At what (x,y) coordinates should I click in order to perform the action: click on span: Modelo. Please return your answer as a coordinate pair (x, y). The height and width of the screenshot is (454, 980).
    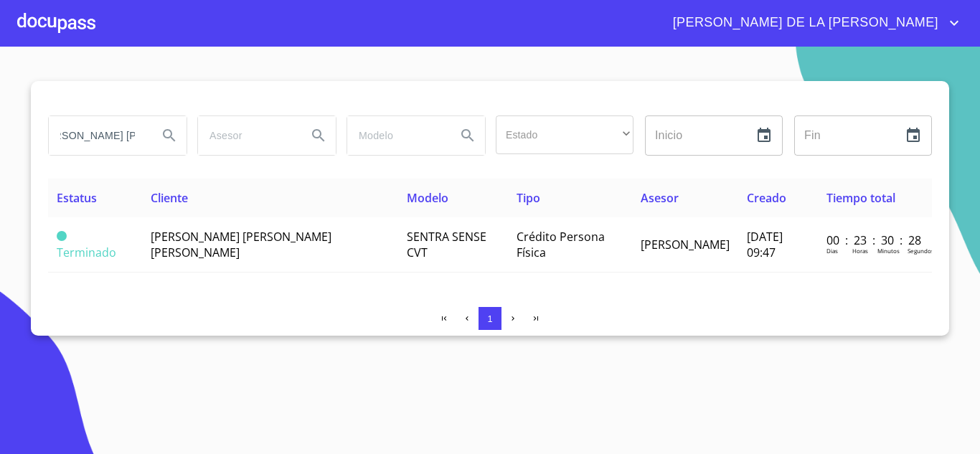
    Looking at the image, I should click on (427, 197).